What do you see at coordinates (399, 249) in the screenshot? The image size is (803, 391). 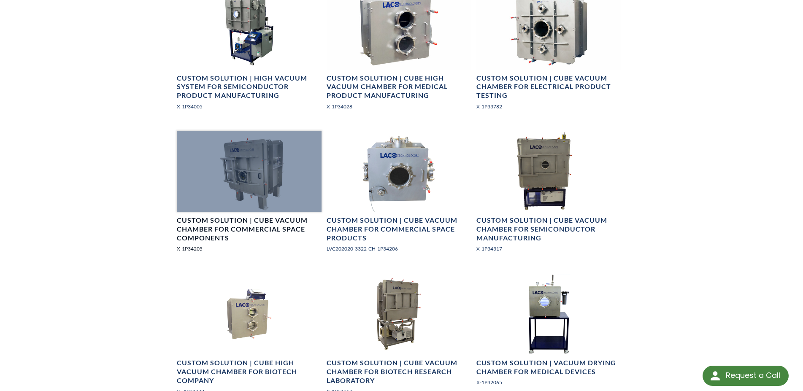 I see `p: LVC202020-3322-CH-1P34206` at bounding box center [399, 249].